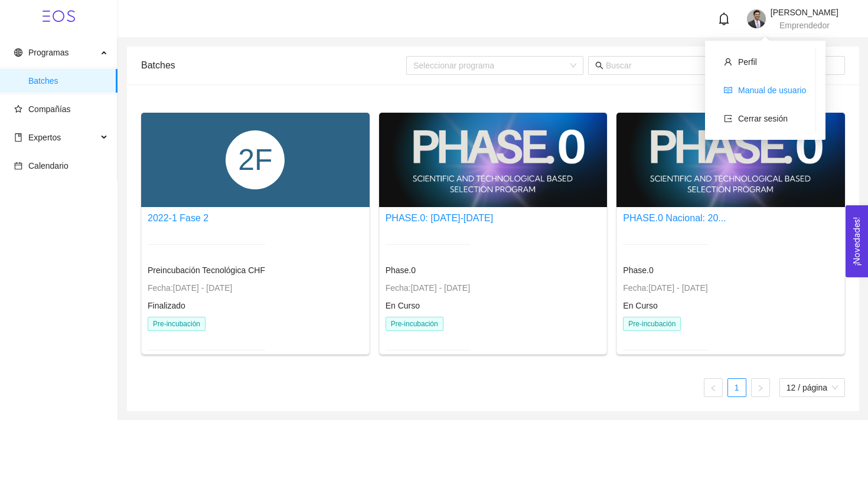  Describe the element at coordinates (772, 90) in the screenshot. I see `a: Manual de usuario` at that location.